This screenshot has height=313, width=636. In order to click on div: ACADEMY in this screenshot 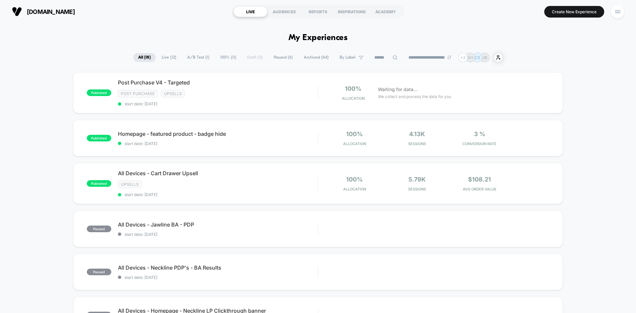, I will do `click(385, 12)`.